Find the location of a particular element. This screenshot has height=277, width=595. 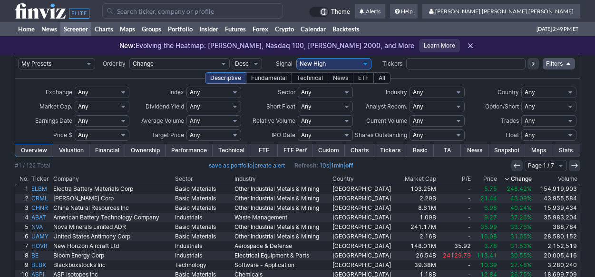

a: Help is located at coordinates (404, 11).